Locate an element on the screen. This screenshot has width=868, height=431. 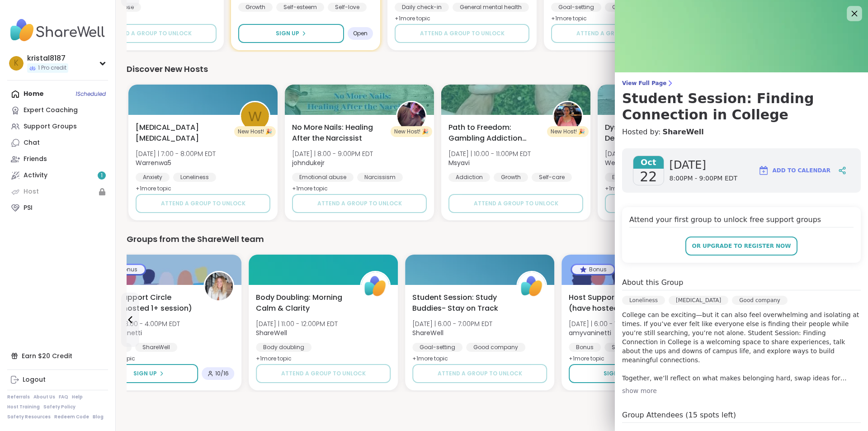
b: WendyPalePetalBloom is located at coordinates (640, 163).